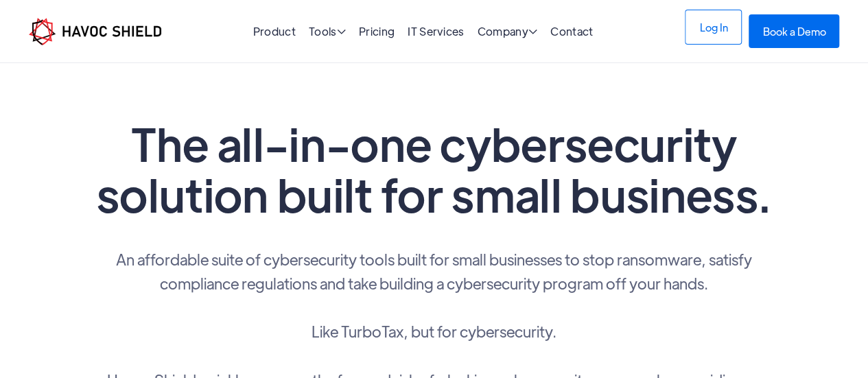 This screenshot has width=868, height=378. What do you see at coordinates (327, 32) in the screenshot?
I see `div: Tools` at bounding box center [327, 32].